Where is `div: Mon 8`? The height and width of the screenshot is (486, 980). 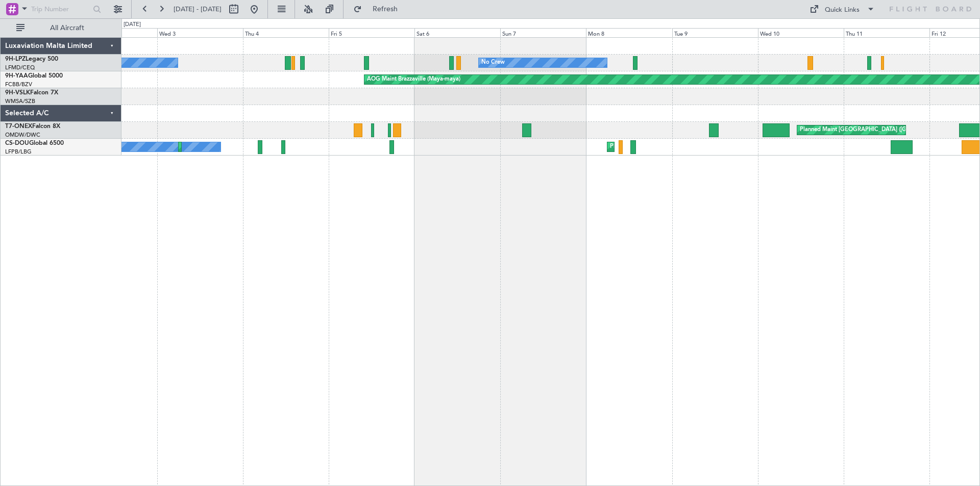 div: Mon 8 is located at coordinates (629, 33).